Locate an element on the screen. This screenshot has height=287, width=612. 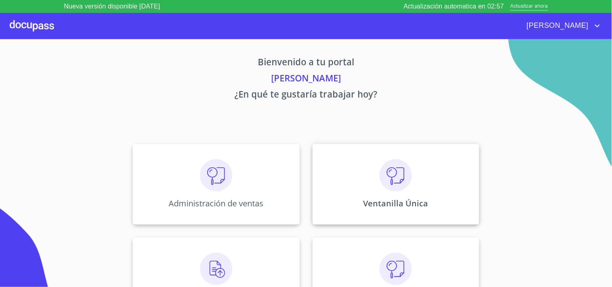
p: Bienvenido a tu portal is located at coordinates (306, 63).